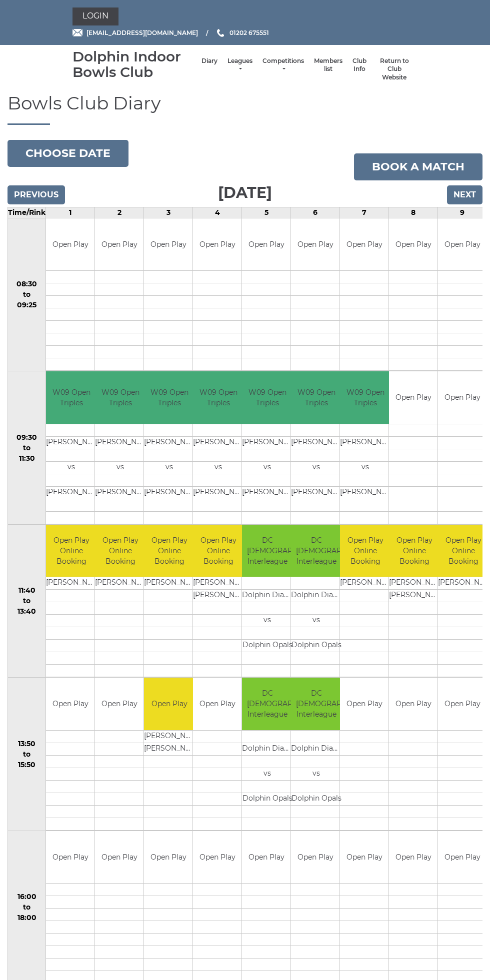  What do you see at coordinates (316, 212) in the screenshot?
I see `td: 6` at bounding box center [316, 212].